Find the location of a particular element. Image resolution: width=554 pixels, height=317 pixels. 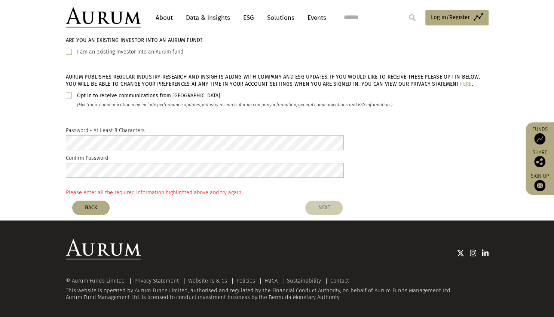

img: Twitter icon is located at coordinates (460, 253).